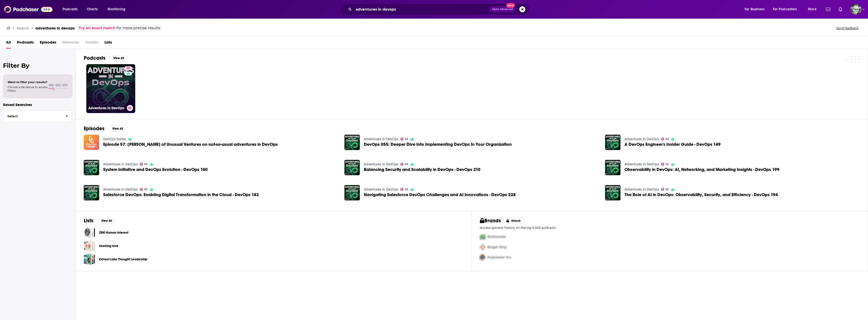 The image size is (868, 320). What do you see at coordinates (91, 193) in the screenshot?
I see `img: Salesforce DevOps: Enabling Digital Transformation in the Cloud - DevOps 182` at bounding box center [91, 193].